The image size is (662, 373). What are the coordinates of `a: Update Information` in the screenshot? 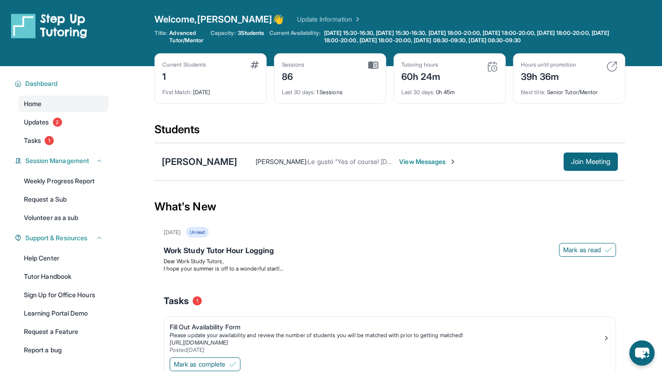 It's located at (329, 19).